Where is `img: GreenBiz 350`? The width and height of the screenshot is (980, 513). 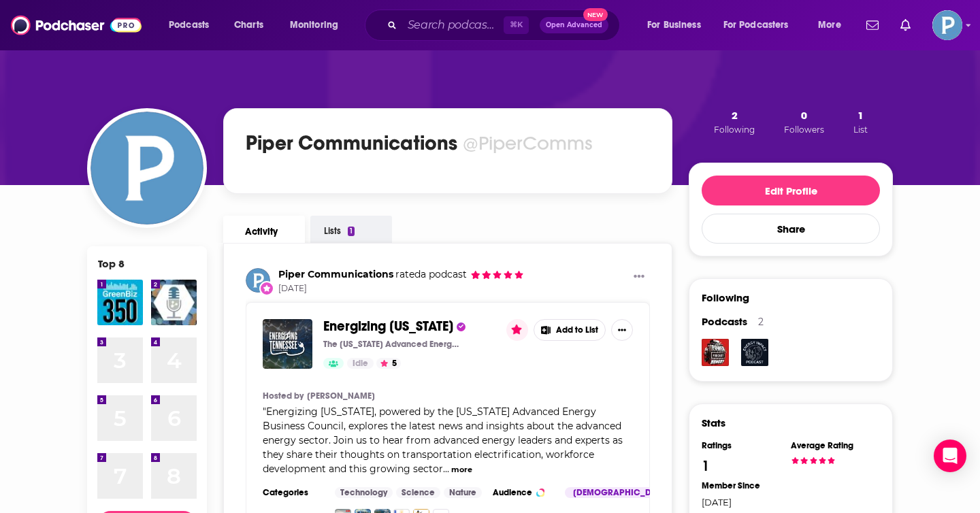
img: GreenBiz 350 is located at coordinates (120, 302).